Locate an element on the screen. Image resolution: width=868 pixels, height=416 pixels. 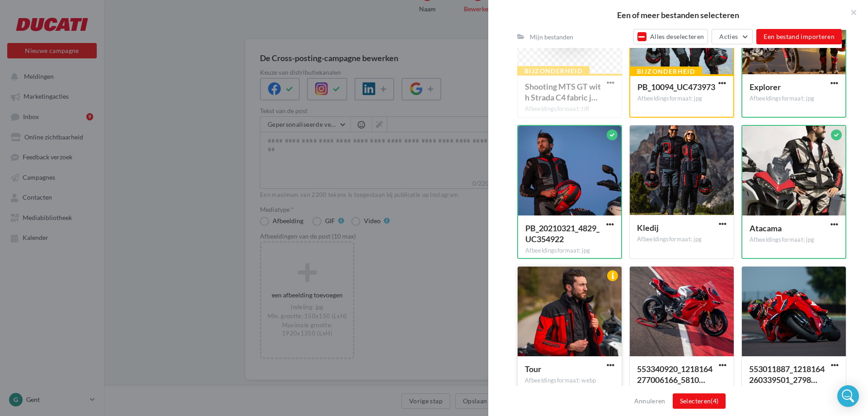
div: Bijzonderheid is located at coordinates (666, 71).